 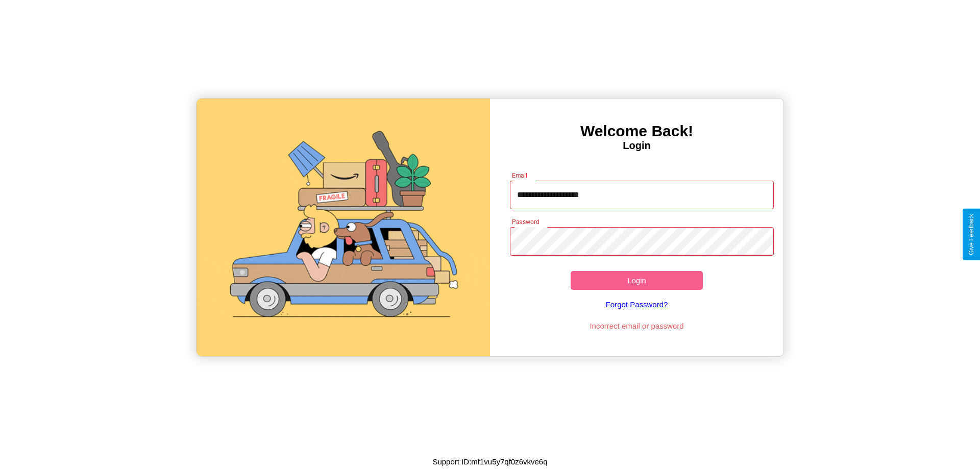 I want to click on button: Login, so click(x=636, y=280).